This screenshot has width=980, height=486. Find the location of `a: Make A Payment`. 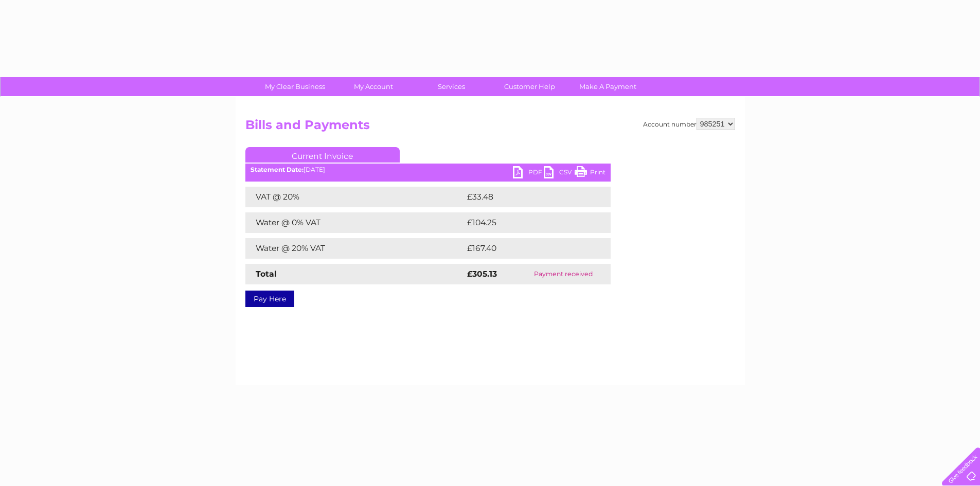

a: Make A Payment is located at coordinates (607, 87).